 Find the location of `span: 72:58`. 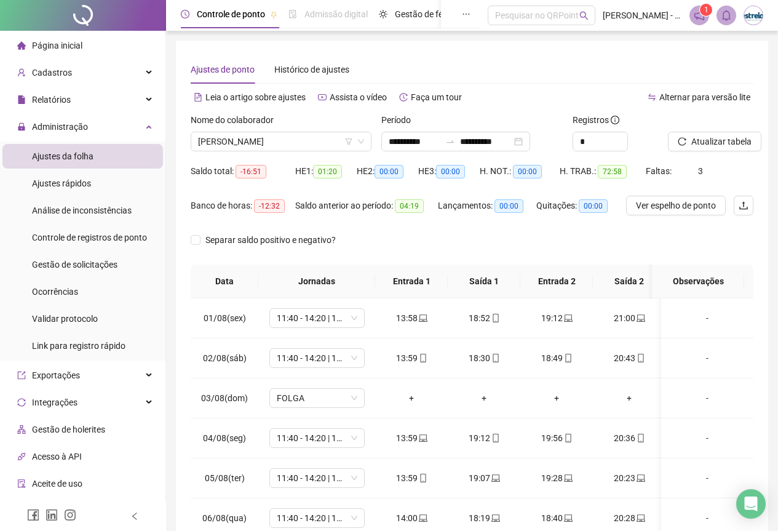

span: 72:58 is located at coordinates (612, 172).